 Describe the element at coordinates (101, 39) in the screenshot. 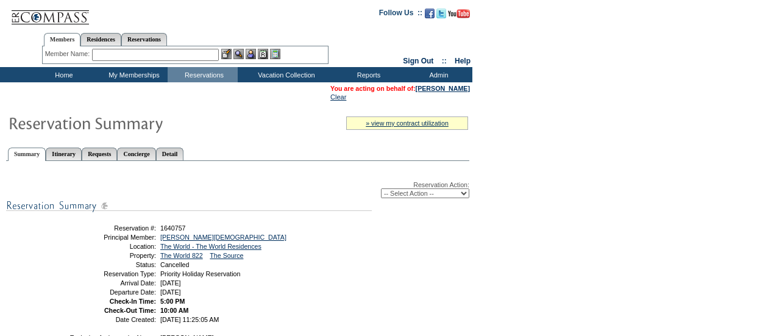

I see `a: Residences` at that location.